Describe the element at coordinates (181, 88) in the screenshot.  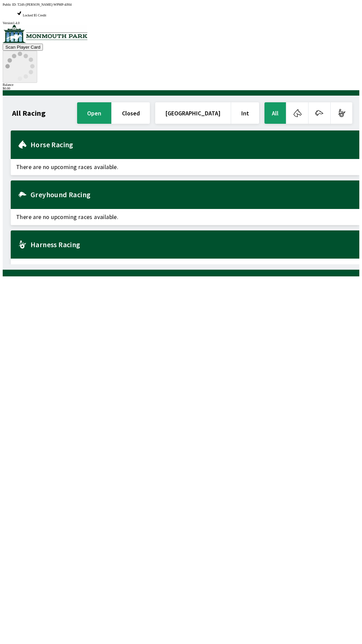
I see `div: $ 0.00` at that location.